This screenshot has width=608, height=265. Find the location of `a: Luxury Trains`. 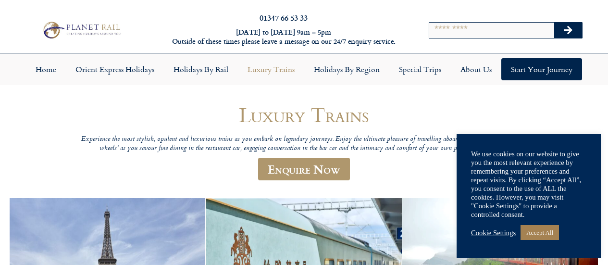

a: Luxury Trains is located at coordinates (271, 69).